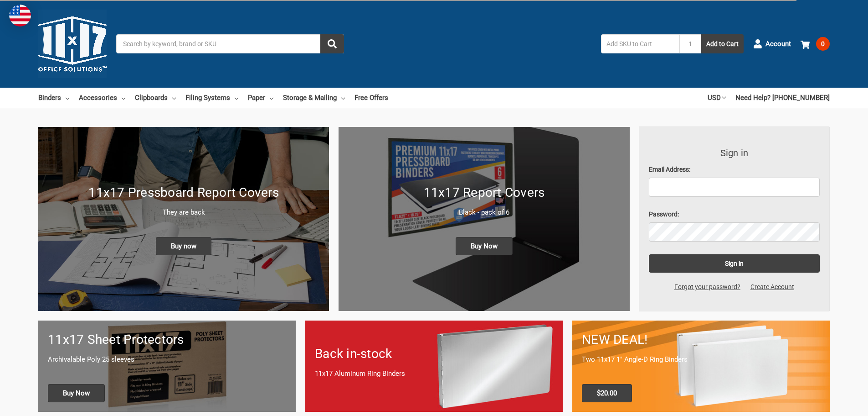  What do you see at coordinates (717, 97) in the screenshot?
I see `a: USD` at bounding box center [717, 97].